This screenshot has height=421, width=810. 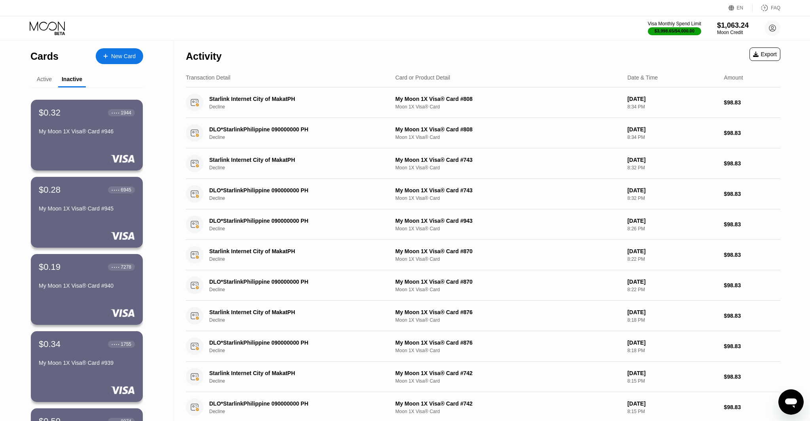 What do you see at coordinates (423, 78) in the screenshot?
I see `div: Card or Product Detail` at bounding box center [423, 78].